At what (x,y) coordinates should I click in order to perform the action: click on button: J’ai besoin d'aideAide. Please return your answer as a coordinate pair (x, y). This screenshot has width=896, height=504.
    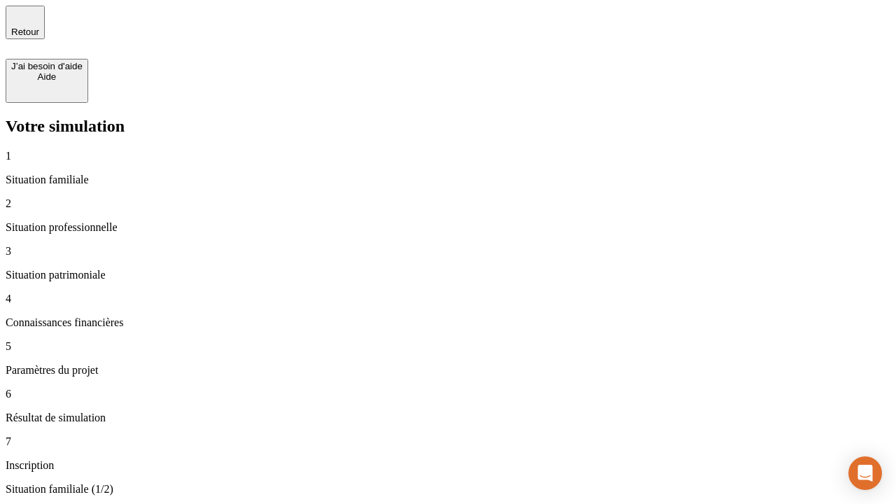
    Looking at the image, I should click on (47, 81).